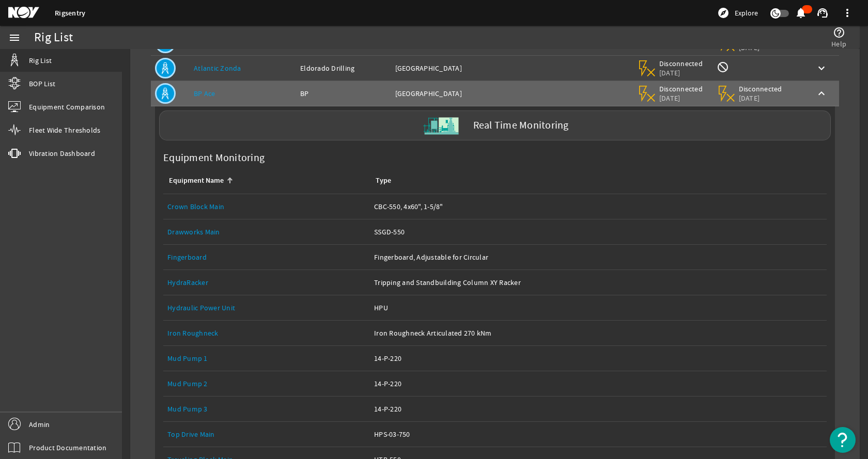 Image resolution: width=868 pixels, height=459 pixels. Describe the element at coordinates (14, 38) in the screenshot. I see `mat-icon: menu` at that location.